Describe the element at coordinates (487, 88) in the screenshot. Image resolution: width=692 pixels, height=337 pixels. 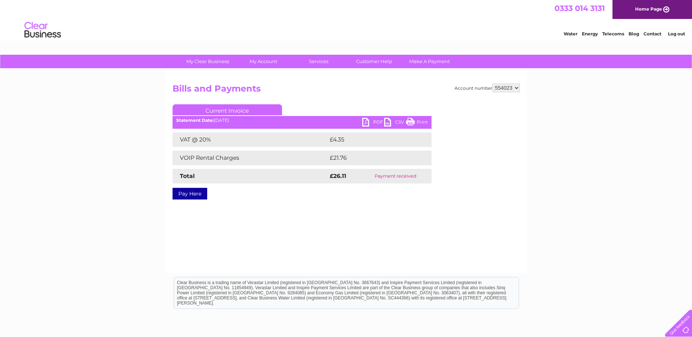
I see `div: Account number` at that location.